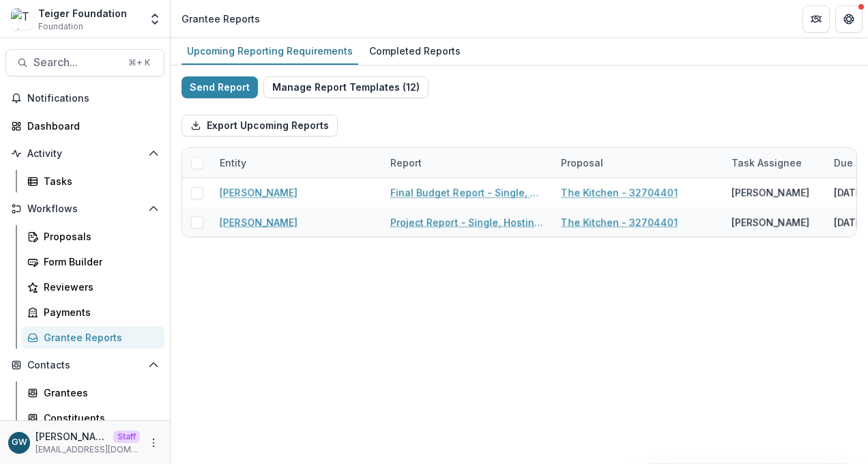  What do you see at coordinates (99, 262) in the screenshot?
I see `div: Form Builder` at bounding box center [99, 262].